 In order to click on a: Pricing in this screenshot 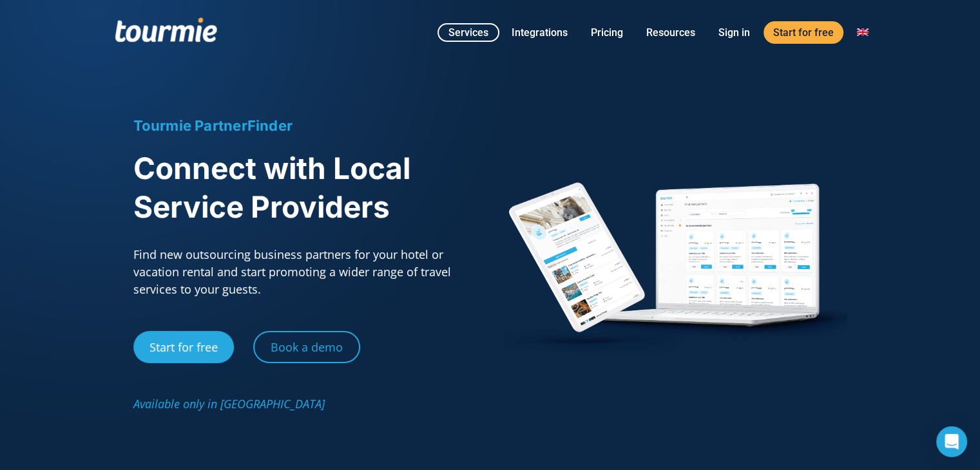, I will do `click(607, 32)`.